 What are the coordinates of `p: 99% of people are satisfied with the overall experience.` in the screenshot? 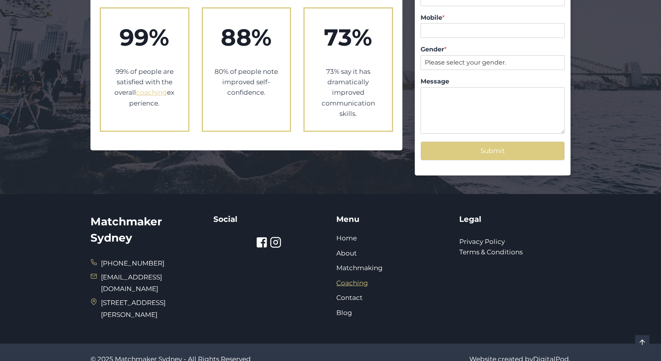 It's located at (145, 87).